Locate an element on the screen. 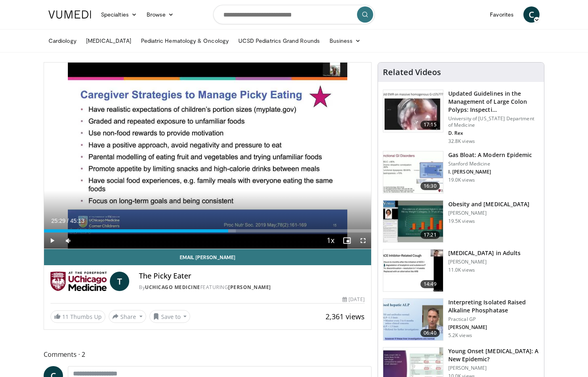  a: C is located at coordinates (531, 15).